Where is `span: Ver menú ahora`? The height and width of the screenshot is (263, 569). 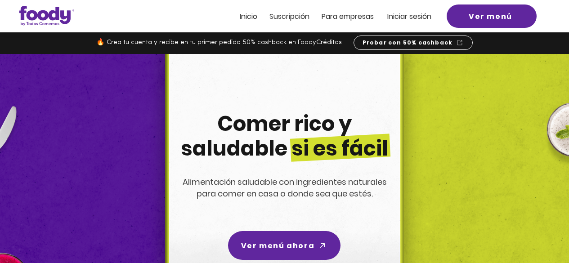 span: Ver menú ahora is located at coordinates (278, 246).